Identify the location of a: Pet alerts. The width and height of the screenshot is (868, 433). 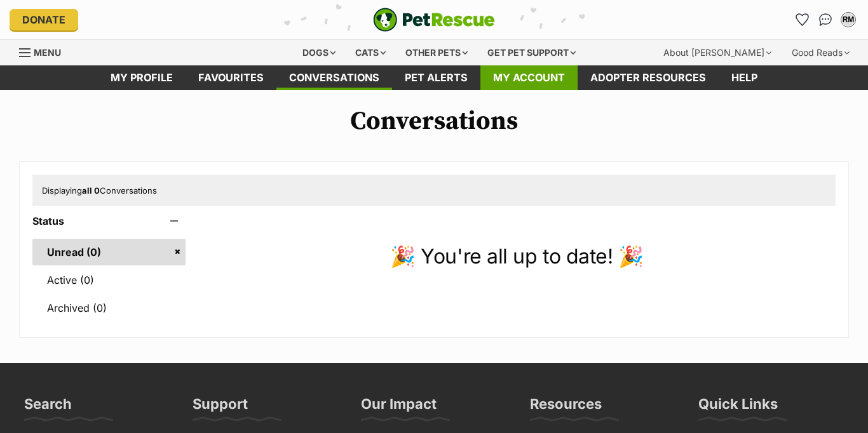
(436, 78).